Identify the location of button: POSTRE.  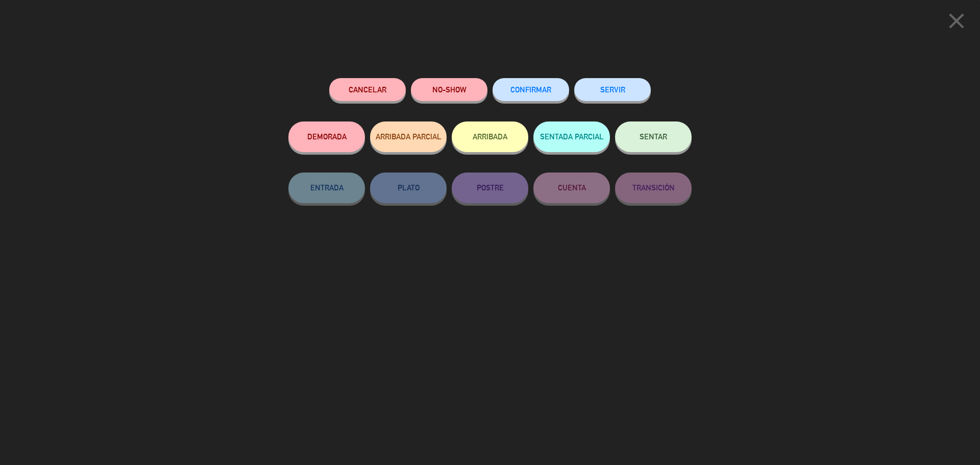
(490, 188).